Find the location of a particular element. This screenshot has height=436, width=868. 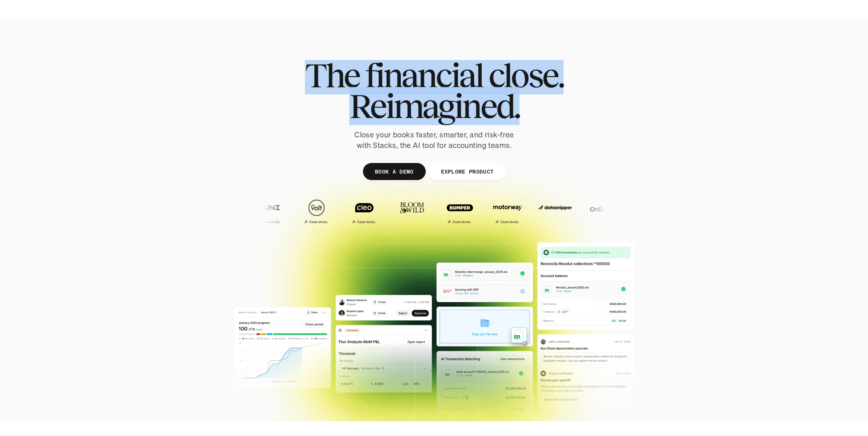

a: BOOK A DEMO is located at coordinates (394, 171).